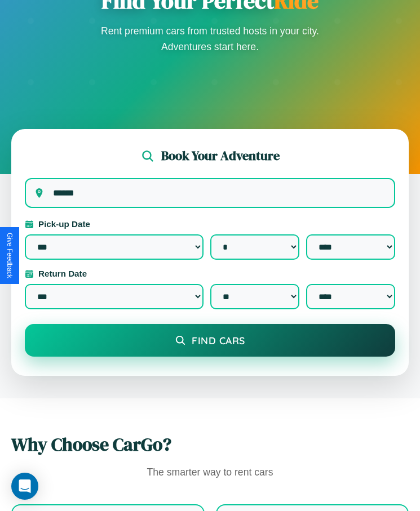 The image size is (420, 511). Describe the element at coordinates (210, 273) in the screenshot. I see `label: Return Date` at that location.